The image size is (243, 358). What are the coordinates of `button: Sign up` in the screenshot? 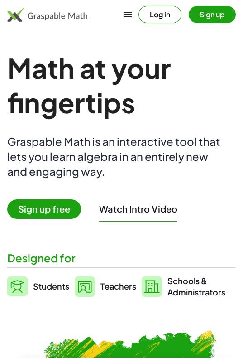 It's located at (212, 14).